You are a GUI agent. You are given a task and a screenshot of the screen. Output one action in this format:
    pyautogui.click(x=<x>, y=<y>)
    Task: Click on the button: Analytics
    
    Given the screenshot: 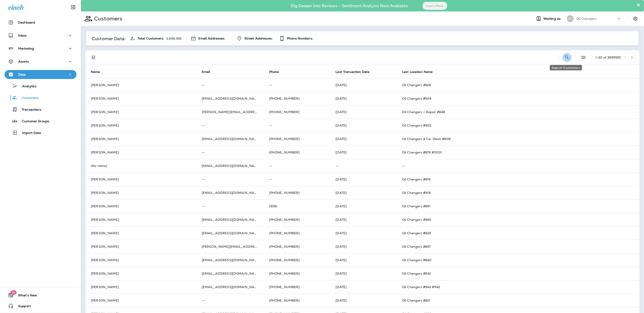 What is the action you would take?
    pyautogui.click(x=40, y=86)
    